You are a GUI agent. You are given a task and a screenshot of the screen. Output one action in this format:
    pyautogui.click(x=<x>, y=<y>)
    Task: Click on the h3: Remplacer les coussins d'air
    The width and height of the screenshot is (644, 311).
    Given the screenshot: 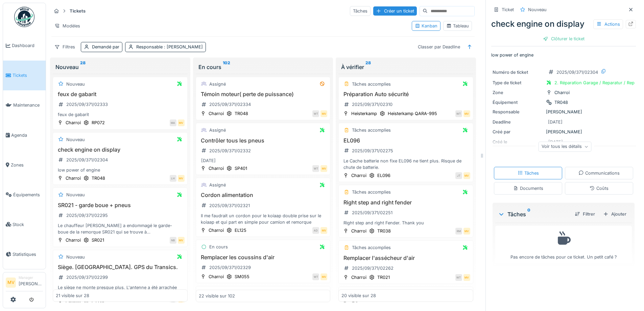 What is the action you would take?
    pyautogui.click(x=263, y=257)
    